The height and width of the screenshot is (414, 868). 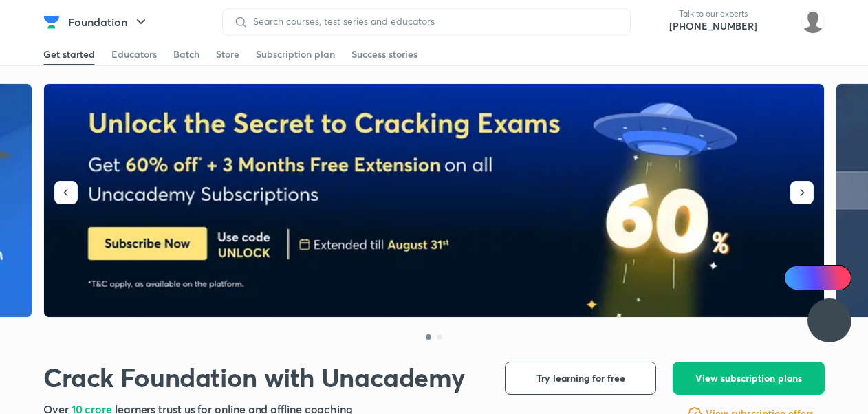 What do you see at coordinates (384, 54) in the screenshot?
I see `div: Success stories` at bounding box center [384, 54].